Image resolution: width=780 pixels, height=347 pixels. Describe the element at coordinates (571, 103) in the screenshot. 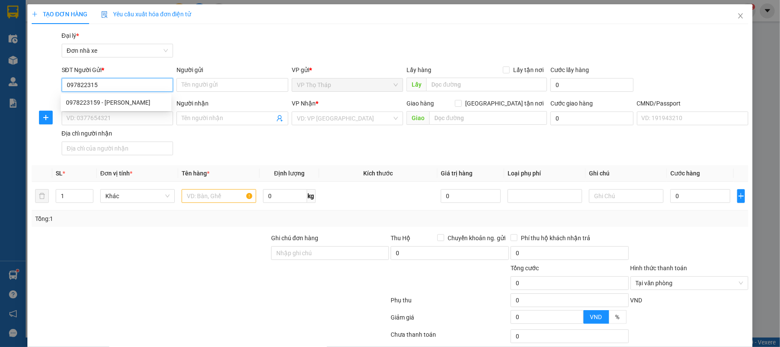

I see `label: Cước giao hàng` at that location.